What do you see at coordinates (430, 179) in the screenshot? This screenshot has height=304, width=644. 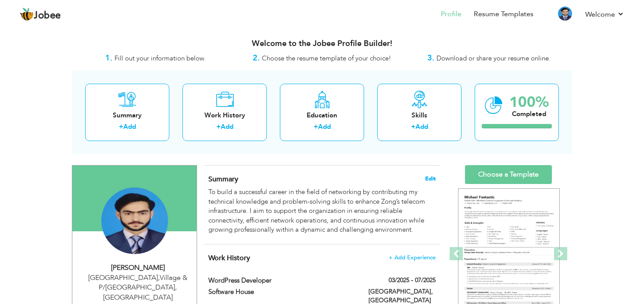 I see `span: Edit` at bounding box center [430, 179].